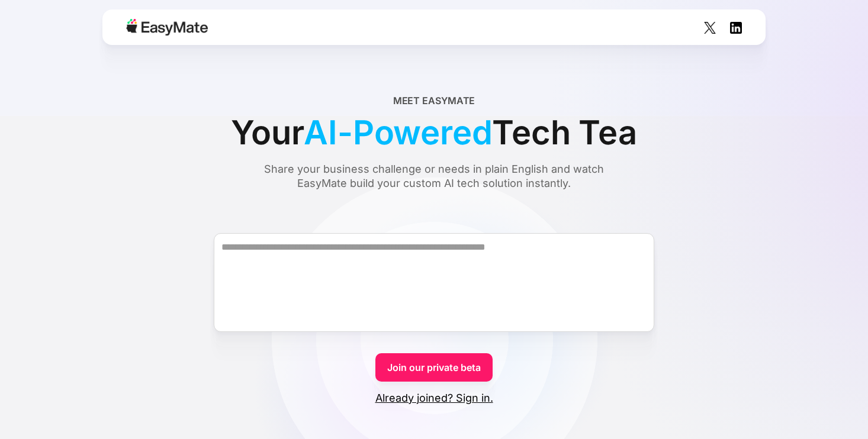 The width and height of the screenshot is (868, 439). I want to click on div: Your, so click(434, 132).